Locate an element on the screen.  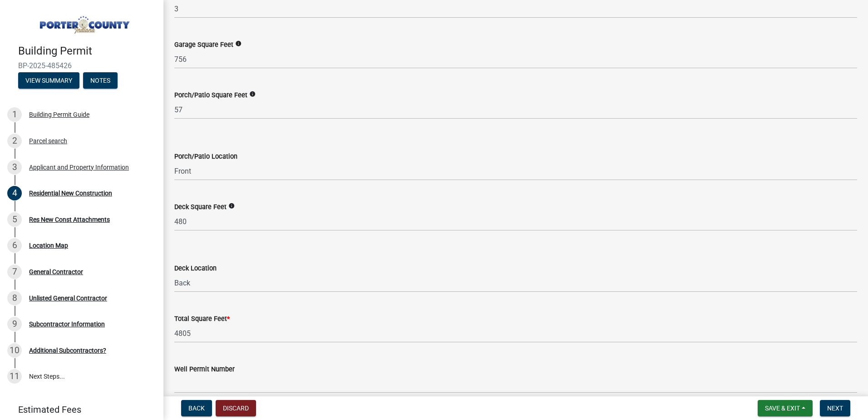
img: Porter County, Indiana is located at coordinates (84, 22).